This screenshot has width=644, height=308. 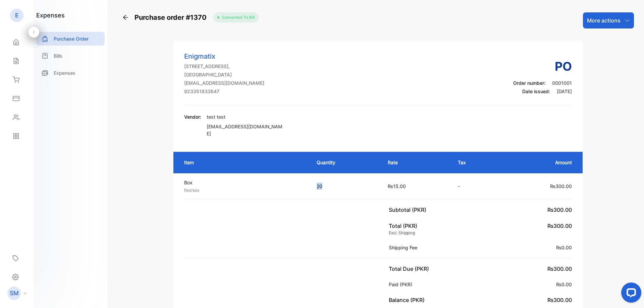 I want to click on a: Expenses, so click(x=70, y=73).